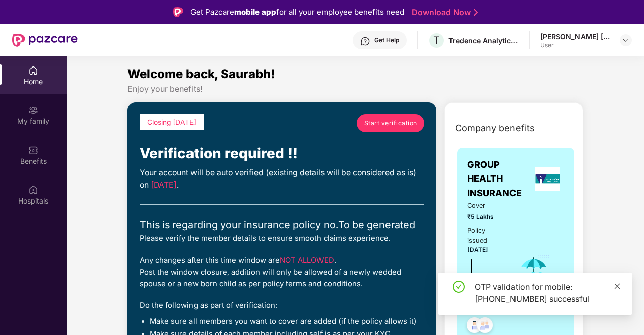  What do you see at coordinates (485, 236) in the screenshot?
I see `div: Policy issued` at bounding box center [485, 236].